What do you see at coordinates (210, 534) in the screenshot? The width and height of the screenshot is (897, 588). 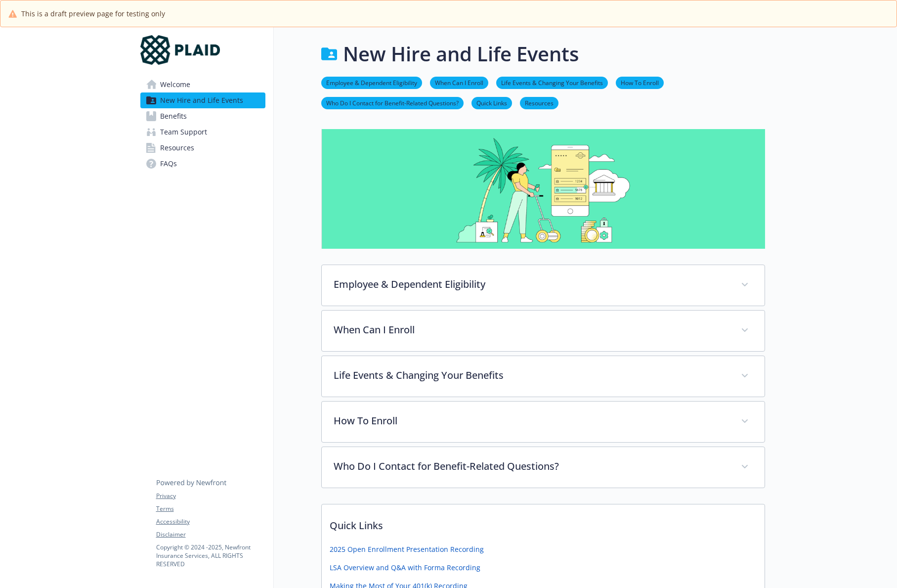 I see `a: Disclaimer` at bounding box center [210, 534].